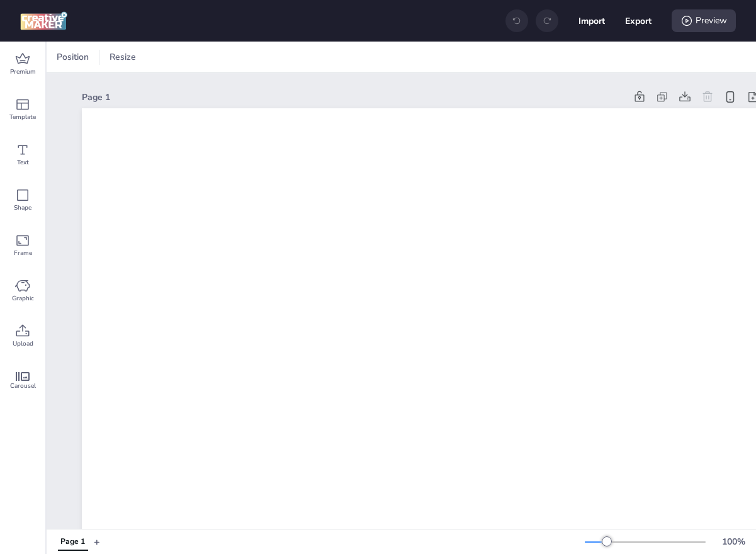  What do you see at coordinates (123, 57) in the screenshot?
I see `span: Resize` at bounding box center [123, 57].